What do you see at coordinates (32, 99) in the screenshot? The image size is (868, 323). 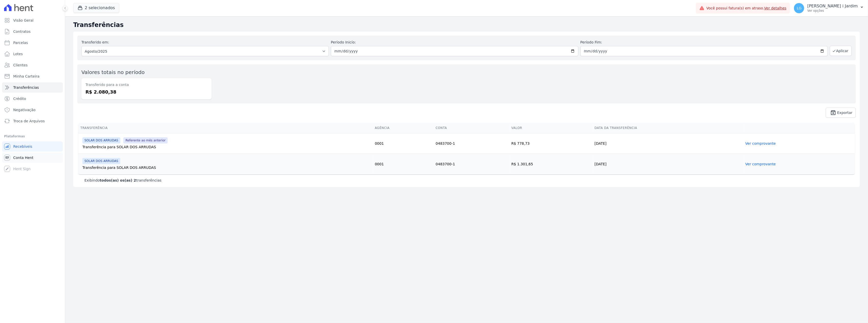 I see `a: Crédito` at bounding box center [32, 99].